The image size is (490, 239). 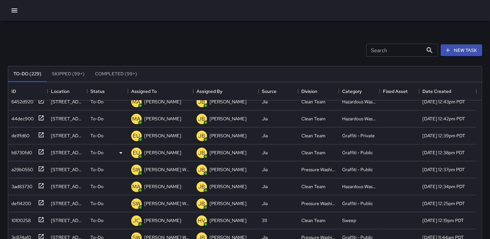 I want to click on div: 9/10/2025, 12:39pm PDT, so click(x=444, y=136).